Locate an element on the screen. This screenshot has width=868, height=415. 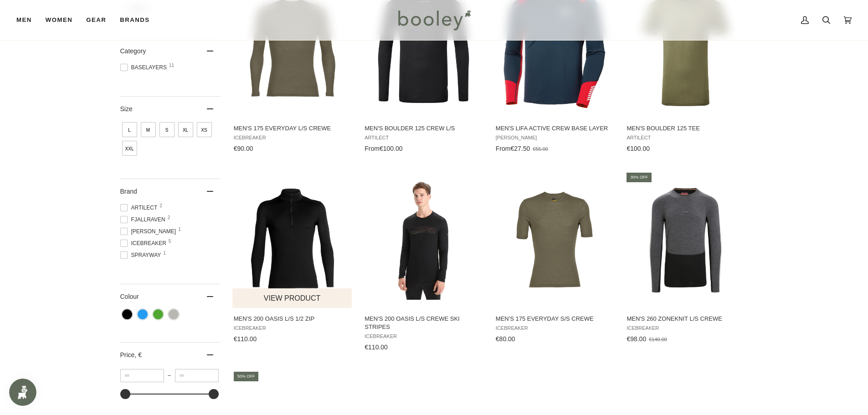
span: Colour: Black is located at coordinates (127, 314).